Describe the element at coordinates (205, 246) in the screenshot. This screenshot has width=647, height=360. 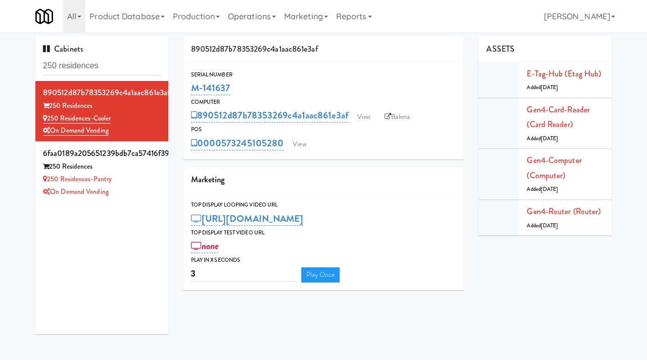
I see `a: none` at that location.